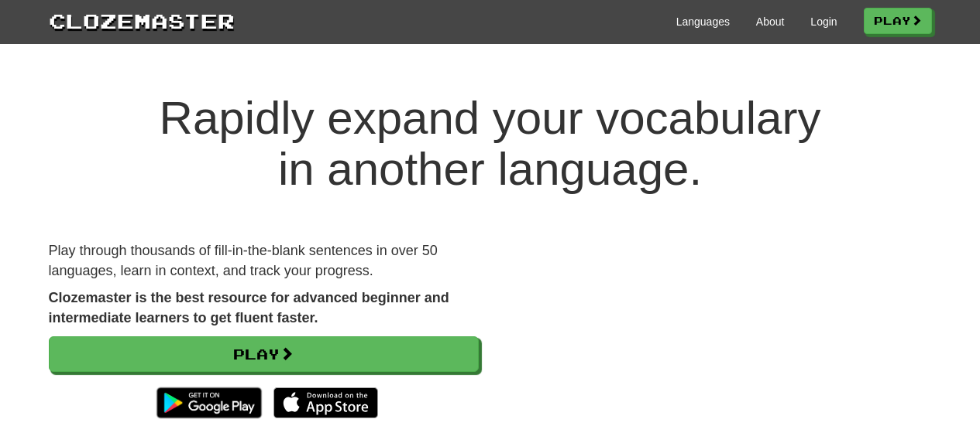  What do you see at coordinates (209, 403) in the screenshot?
I see `img: Get it on Google Play` at bounding box center [209, 403].